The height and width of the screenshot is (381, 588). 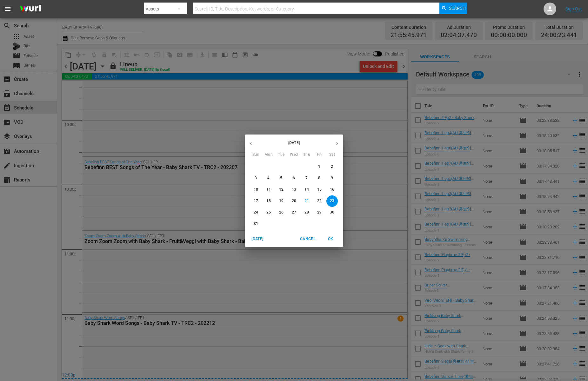 I want to click on a: Sign Out, so click(x=573, y=9).